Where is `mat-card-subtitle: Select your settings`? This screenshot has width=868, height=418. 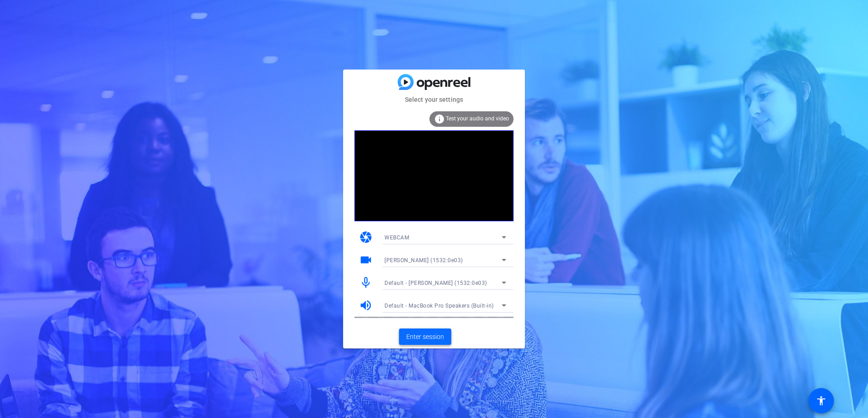
mat-card-subtitle: Select your settings is located at coordinates (434, 100).